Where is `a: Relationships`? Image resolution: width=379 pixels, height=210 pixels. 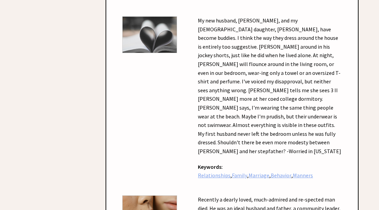 a: Relationships is located at coordinates (214, 175).